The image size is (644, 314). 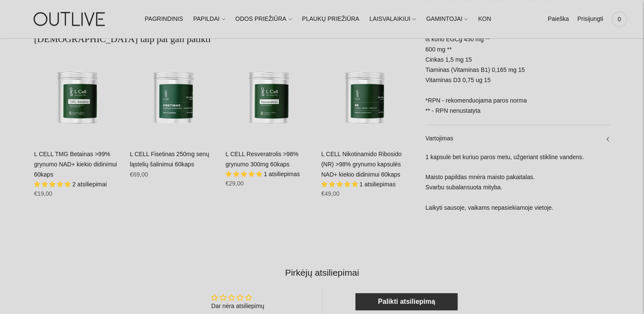 I want to click on span: €49,00, so click(x=330, y=194).